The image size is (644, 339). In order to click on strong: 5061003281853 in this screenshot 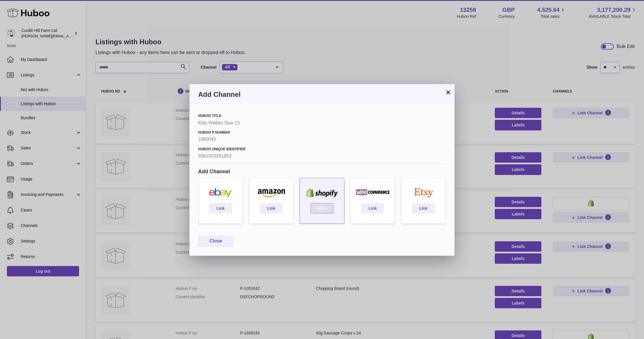, I will do `click(322, 156)`.